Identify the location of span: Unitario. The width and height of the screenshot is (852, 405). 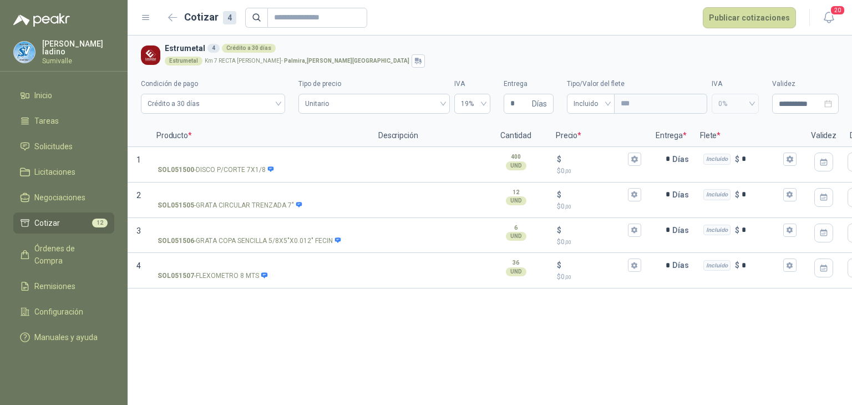
(374, 104).